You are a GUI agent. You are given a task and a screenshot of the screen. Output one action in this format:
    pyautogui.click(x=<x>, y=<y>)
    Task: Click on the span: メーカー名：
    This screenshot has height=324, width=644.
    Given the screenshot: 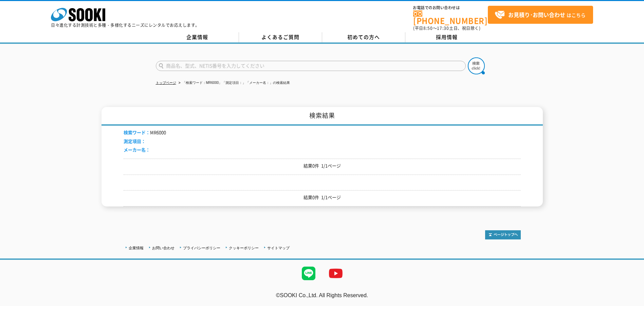 What is the action you would take?
    pyautogui.click(x=137, y=150)
    